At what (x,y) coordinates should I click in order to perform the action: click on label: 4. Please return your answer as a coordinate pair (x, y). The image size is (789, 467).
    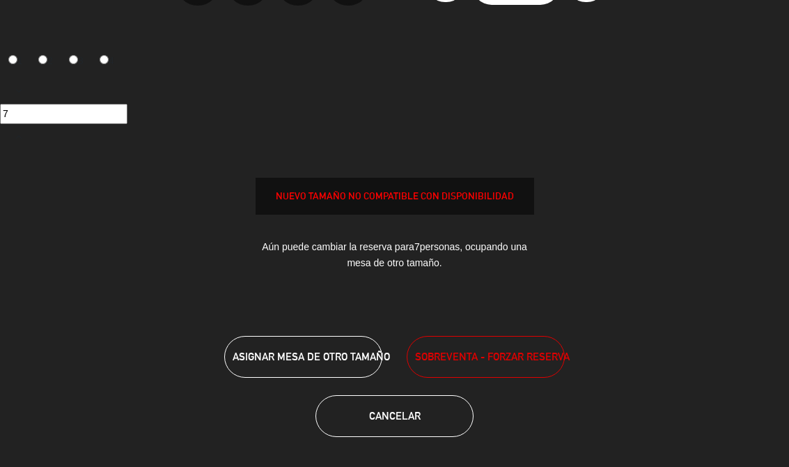
    Looking at the image, I should click on (107, 61).